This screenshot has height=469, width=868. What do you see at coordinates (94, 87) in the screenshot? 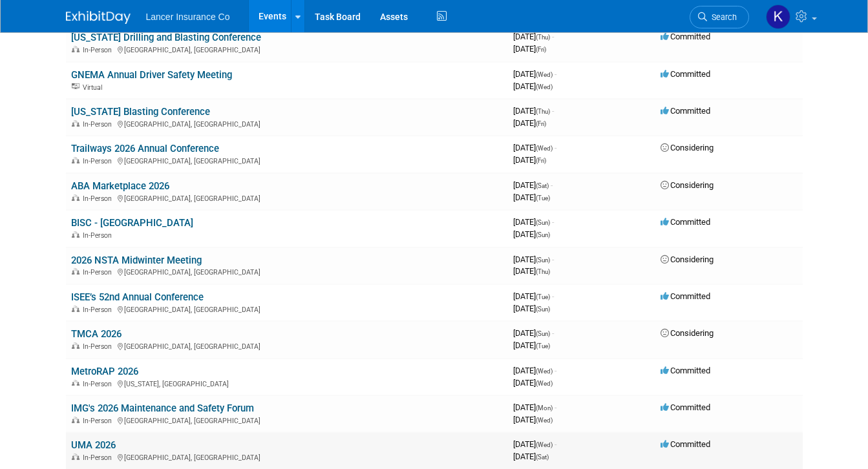
I see `span: Virtual` at bounding box center [94, 87].